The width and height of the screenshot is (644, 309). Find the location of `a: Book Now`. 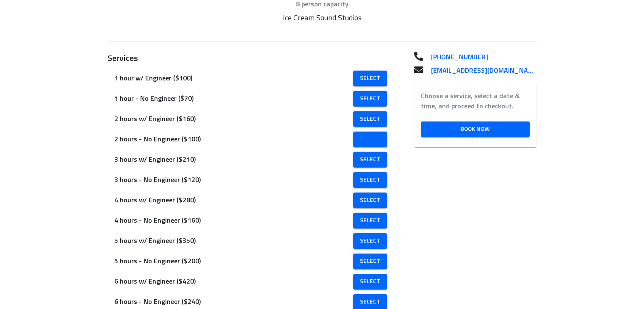

a: Book Now is located at coordinates (476, 129).